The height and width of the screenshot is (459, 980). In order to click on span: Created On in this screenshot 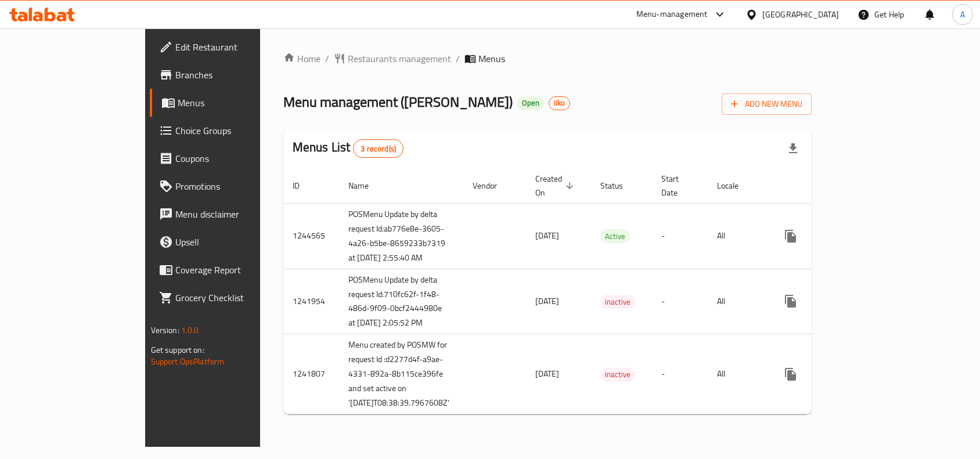, I will do `click(556, 186)`.